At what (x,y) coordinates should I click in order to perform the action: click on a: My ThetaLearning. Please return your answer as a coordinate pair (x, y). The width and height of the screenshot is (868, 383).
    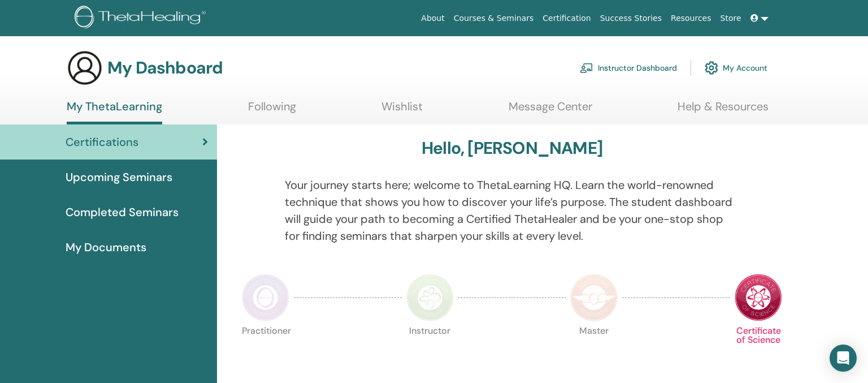
    Looking at the image, I should click on (114, 112).